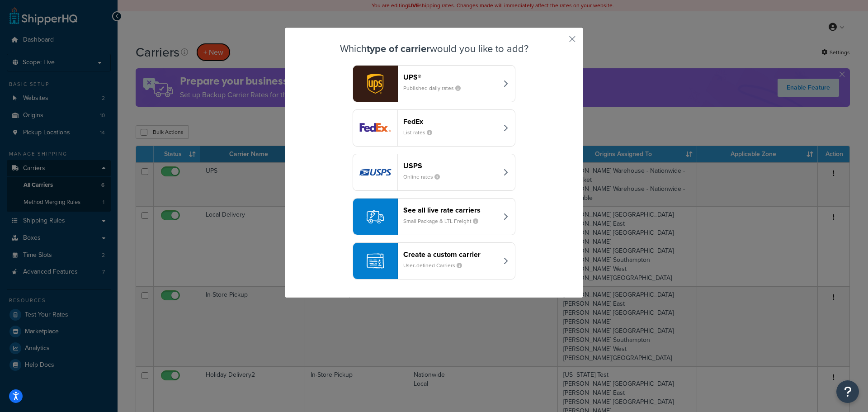 This screenshot has width=868, height=412. What do you see at coordinates (375, 128) in the screenshot?
I see `img: fedEx logo` at bounding box center [375, 128].